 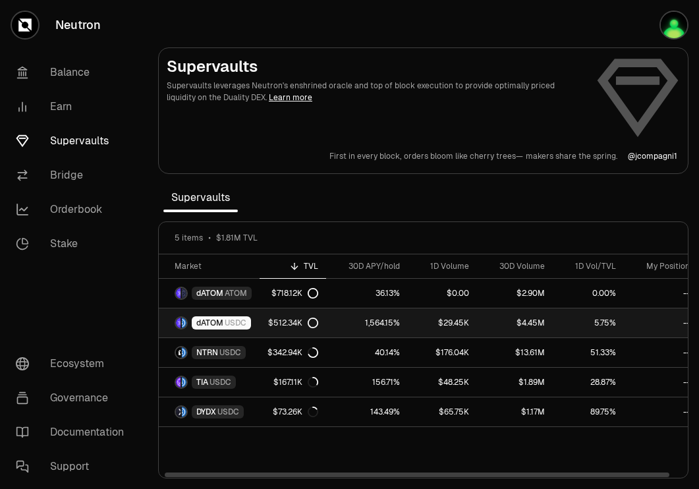 I want to click on a: $29.45K, so click(x=442, y=323).